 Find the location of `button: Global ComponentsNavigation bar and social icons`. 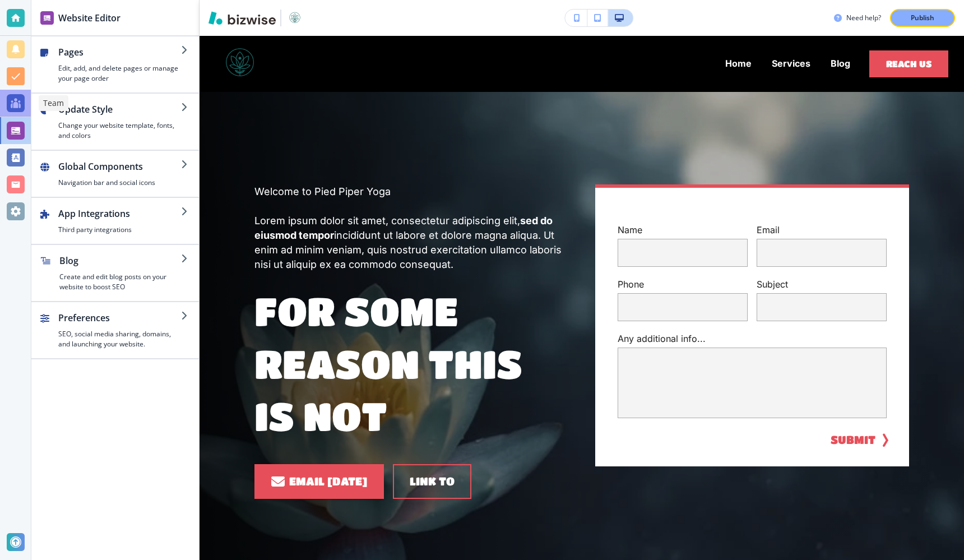

button: Global ComponentsNavigation bar and social icons is located at coordinates (115, 174).